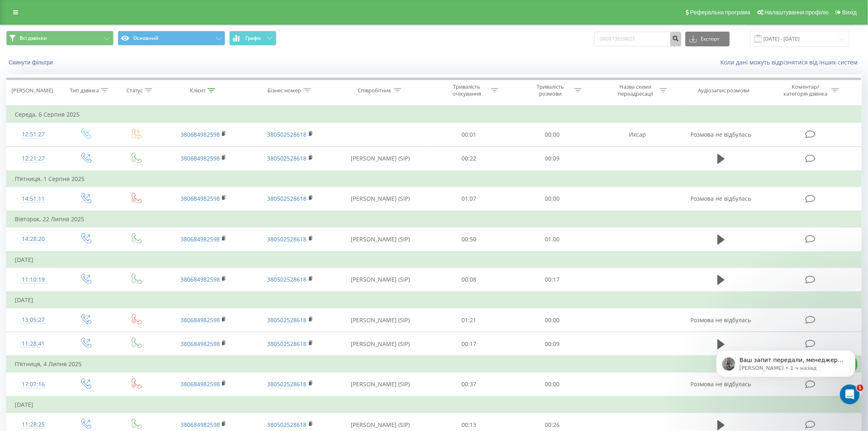 The image size is (868, 431). Describe the element at coordinates (33, 239) in the screenshot. I see `div: 14:28:20` at that location.